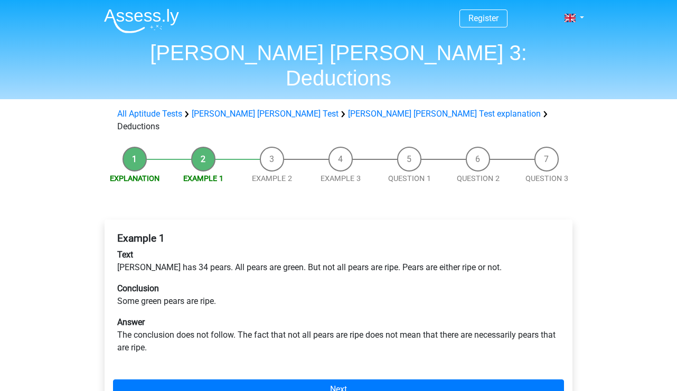 Image resolution: width=677 pixels, height=391 pixels. What do you see at coordinates (272, 178) in the screenshot?
I see `a: Example 2` at bounding box center [272, 178].